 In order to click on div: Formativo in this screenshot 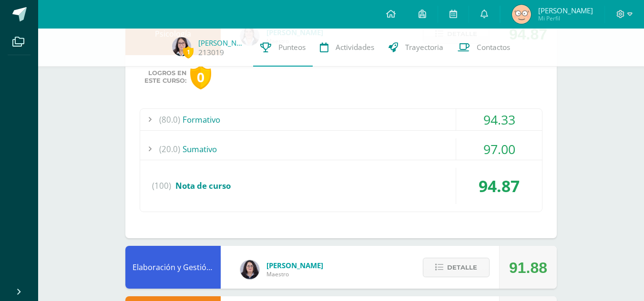, I will do `click(340, 119)`.